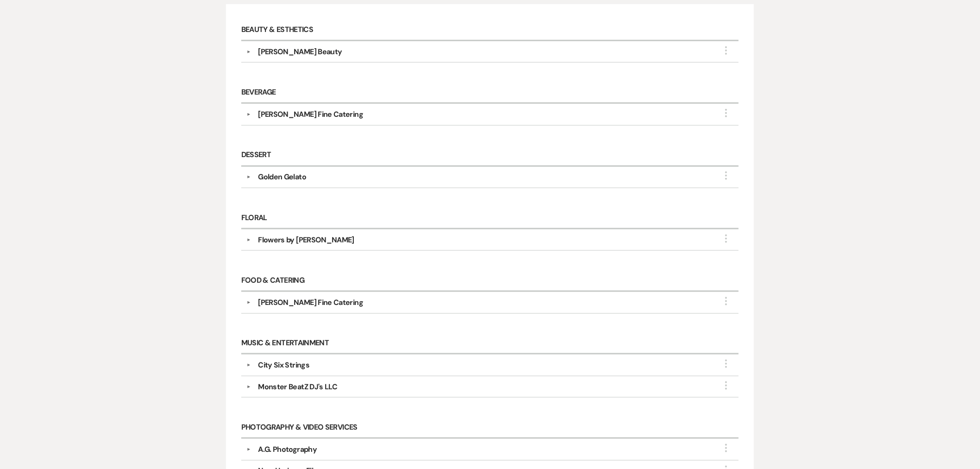 This screenshot has height=469, width=980. I want to click on h6: Beauty & Esthetics, so click(490, 30).